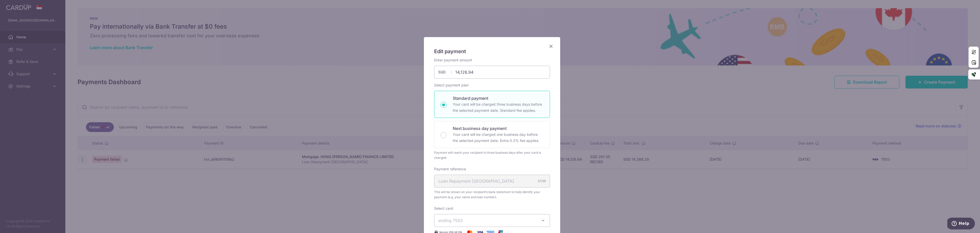  Describe the element at coordinates (492, 51) in the screenshot. I see `h5: Edit payment` at that location.